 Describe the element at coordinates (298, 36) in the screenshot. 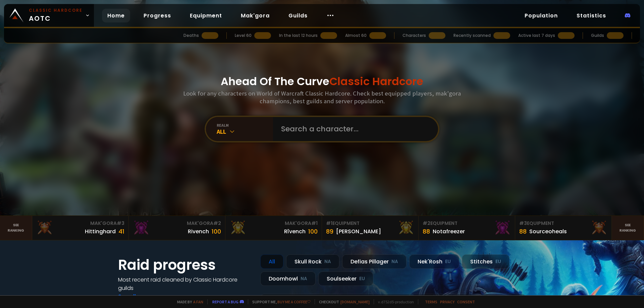

I see `div: In the last 12 hours` at that location.